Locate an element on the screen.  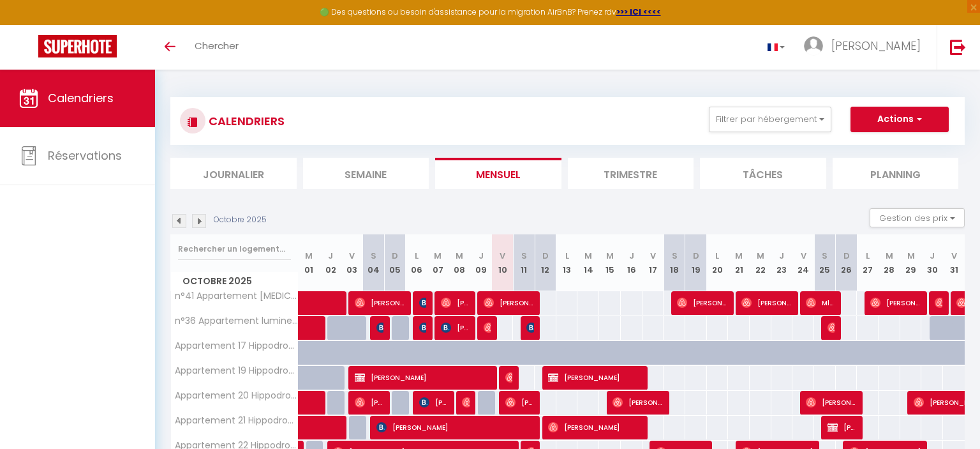
span: Chercher is located at coordinates (216, 45).